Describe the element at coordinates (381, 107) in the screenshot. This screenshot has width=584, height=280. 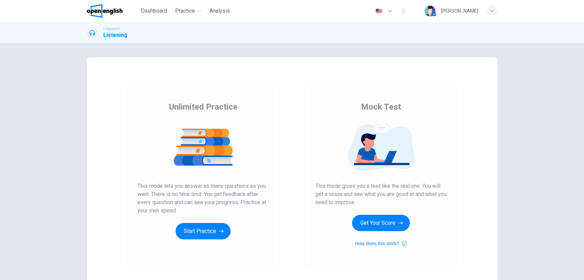
I see `span: Mock Test` at that location.